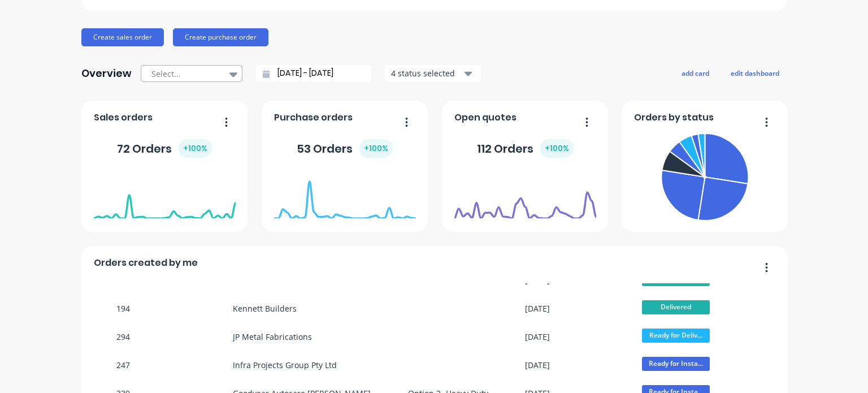 Image resolution: width=868 pixels, height=393 pixels. Describe the element at coordinates (272, 336) in the screenshot. I see `div: JP Metal Fabrications` at that location.